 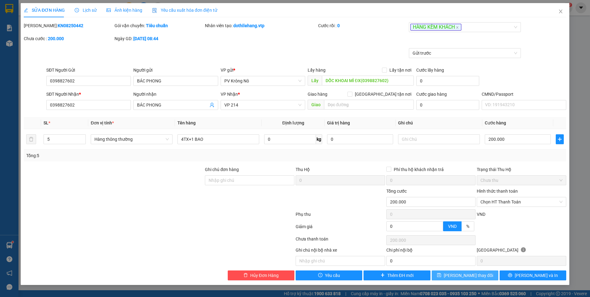 I want to click on span: Chưa thu, so click(x=521, y=180).